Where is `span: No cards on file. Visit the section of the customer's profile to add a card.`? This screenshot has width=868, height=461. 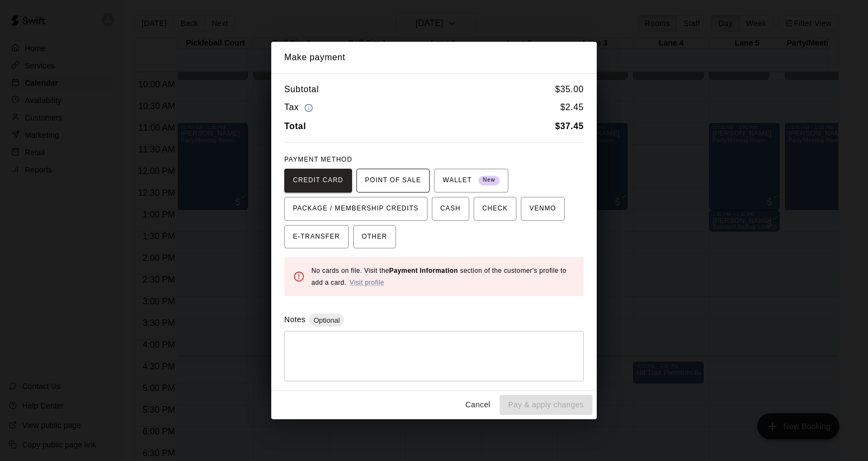
span: No cards on file. Visit the section of the customer's profile to add a card. is located at coordinates (439, 277).